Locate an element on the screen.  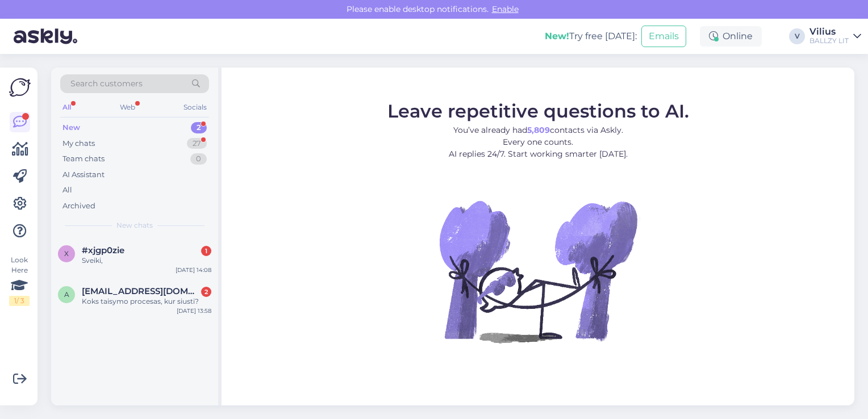
div: Web is located at coordinates (128, 108).